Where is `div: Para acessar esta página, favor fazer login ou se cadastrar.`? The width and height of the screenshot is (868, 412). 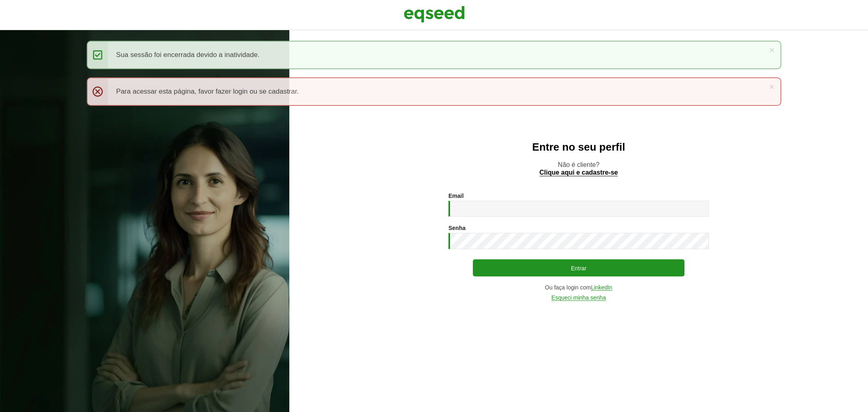
div: Para acessar esta página, favor fazer login ou se cadastrar. is located at coordinates (434, 92).